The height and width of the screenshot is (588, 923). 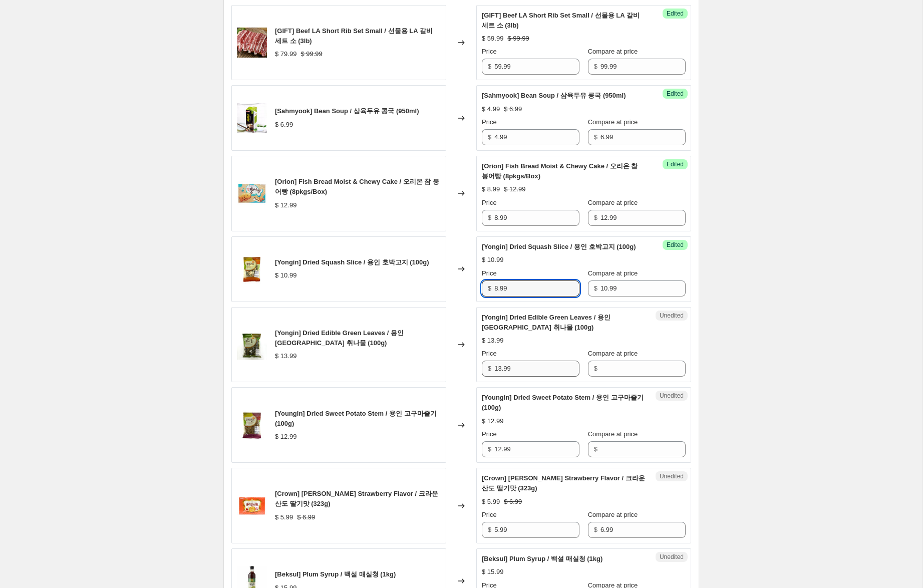 I want to click on img: 232g_80x.jpeg, so click(x=252, y=193).